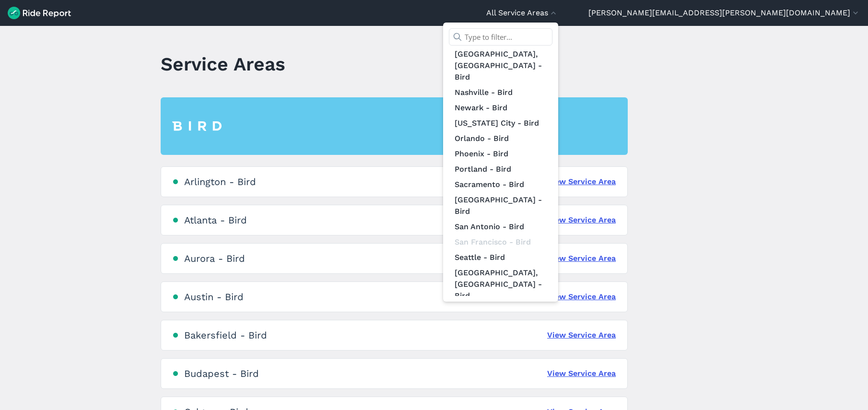 The image size is (868, 410). Describe the element at coordinates (501, 258) in the screenshot. I see `a: Seattle - Bird` at that location.